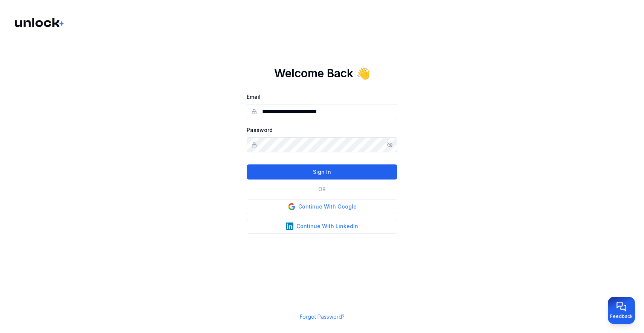 The height and width of the screenshot is (333, 644). Describe the element at coordinates (621, 316) in the screenshot. I see `span: Feedback` at that location.